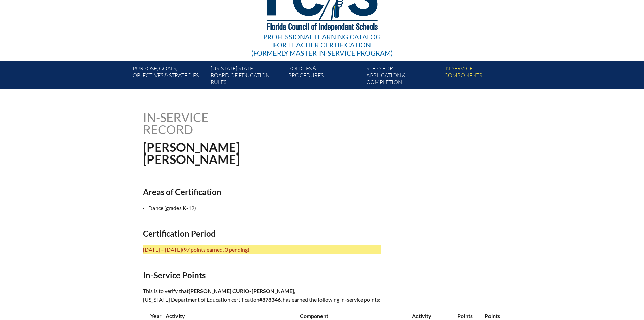  What do you see at coordinates (211, 123) in the screenshot?
I see `h1: In-service record` at bounding box center [211, 123].